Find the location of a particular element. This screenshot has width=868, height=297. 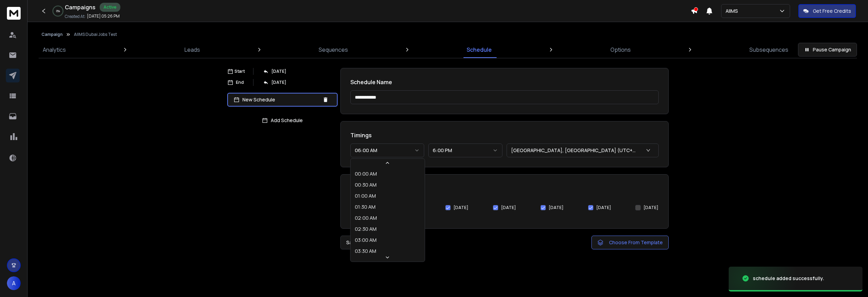

h1: Schedule Name is located at coordinates (504, 82).